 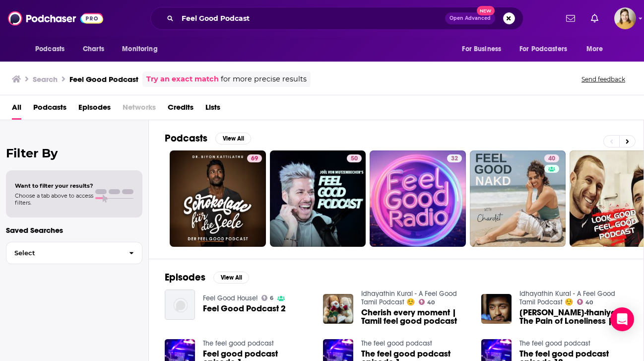 I want to click on div: Search podcasts, credits, & more..., so click(x=337, y=18).